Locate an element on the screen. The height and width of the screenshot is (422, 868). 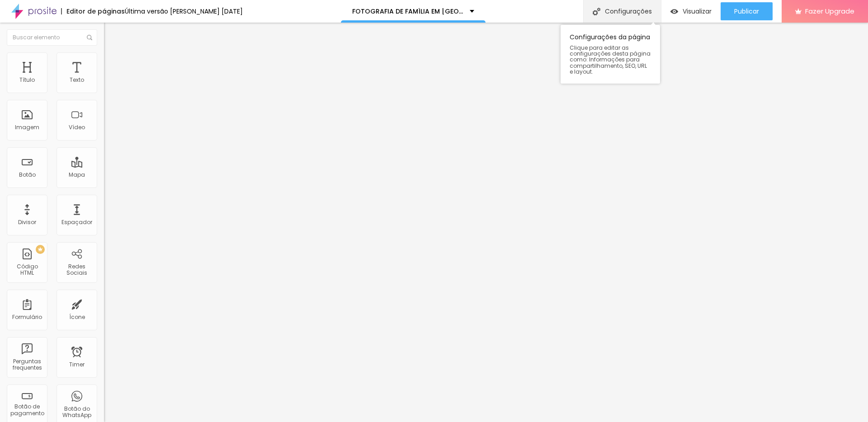
div: Editor de páginas is located at coordinates (93, 11).